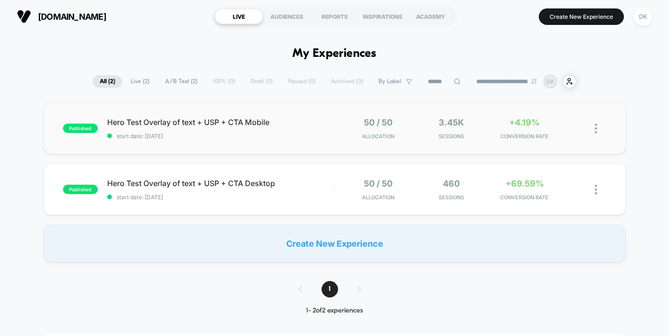  What do you see at coordinates (334, 54) in the screenshot?
I see `h1: My Experiences` at bounding box center [334, 54].